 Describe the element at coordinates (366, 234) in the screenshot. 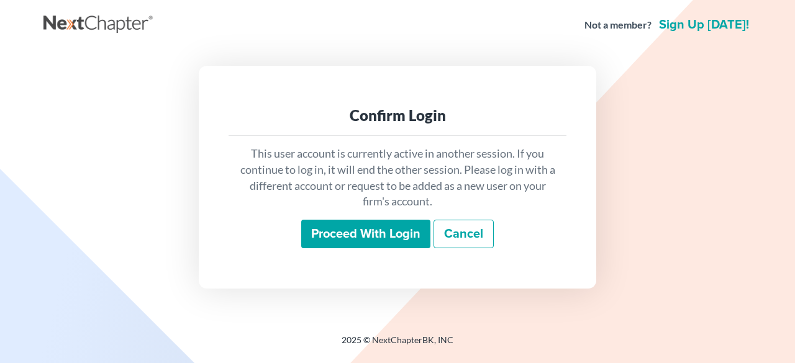

I see `input: Proceed with login` at that location.